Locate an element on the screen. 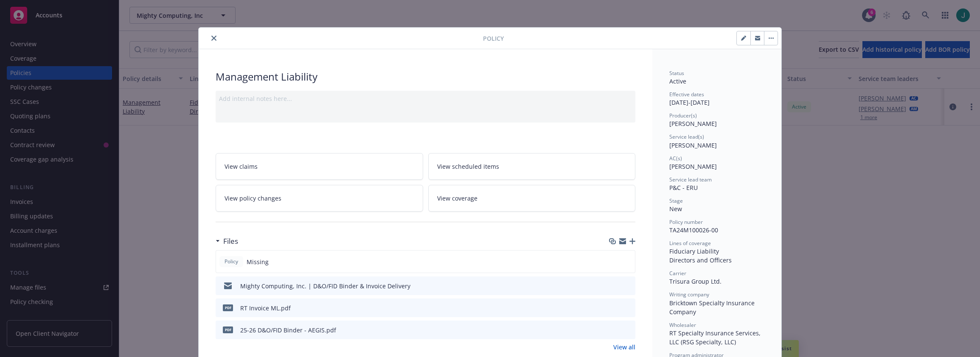 Image resolution: width=980 pixels, height=357 pixels. div: Directors and Officers is located at coordinates (717, 260).